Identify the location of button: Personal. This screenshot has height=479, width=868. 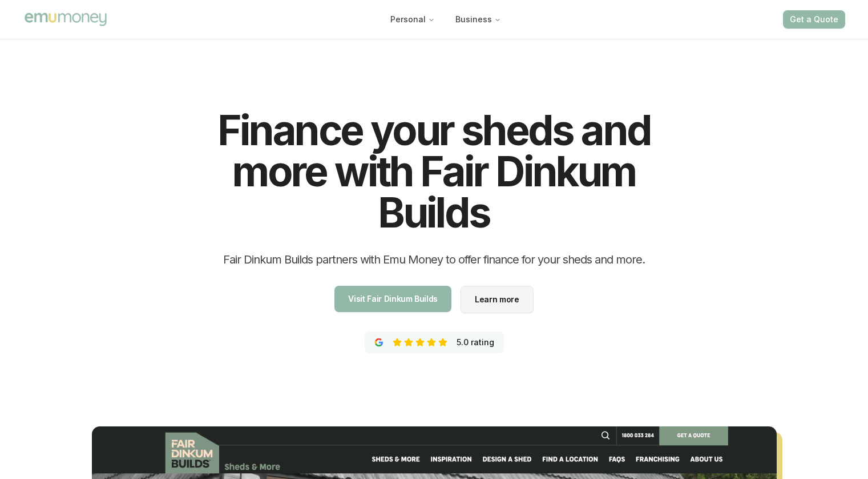
(413, 19).